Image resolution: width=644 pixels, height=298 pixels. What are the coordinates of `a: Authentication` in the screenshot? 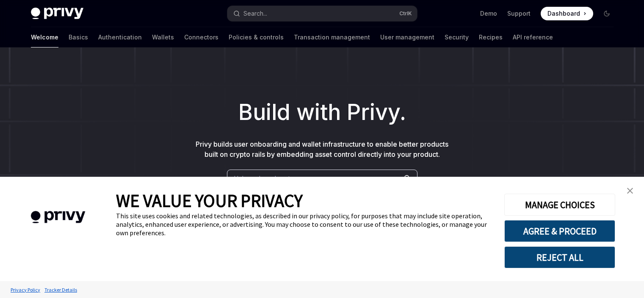 It's located at (120, 37).